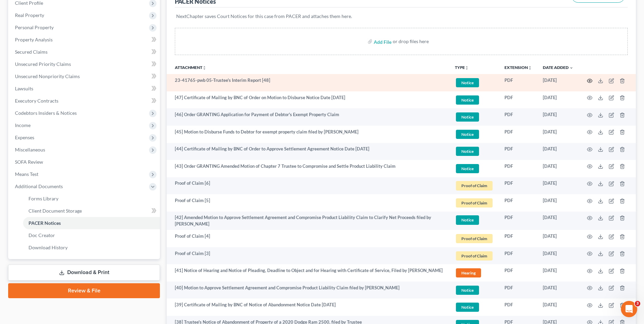 This screenshot has width=644, height=324. I want to click on span: Client Document Storage, so click(55, 211).